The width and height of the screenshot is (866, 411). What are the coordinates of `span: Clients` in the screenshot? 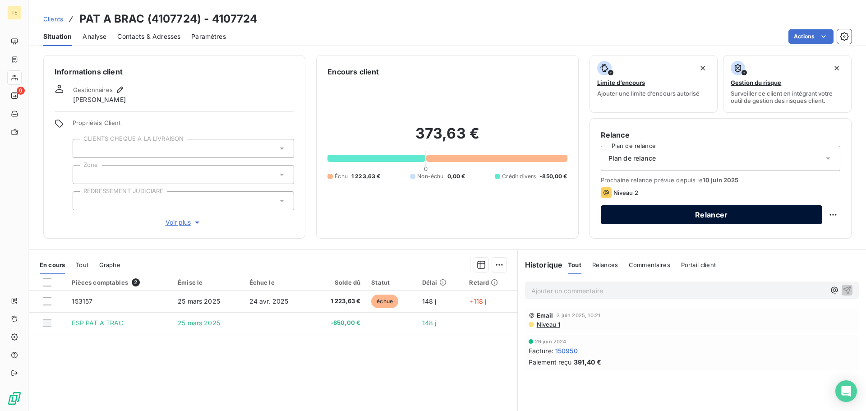 It's located at (53, 19).